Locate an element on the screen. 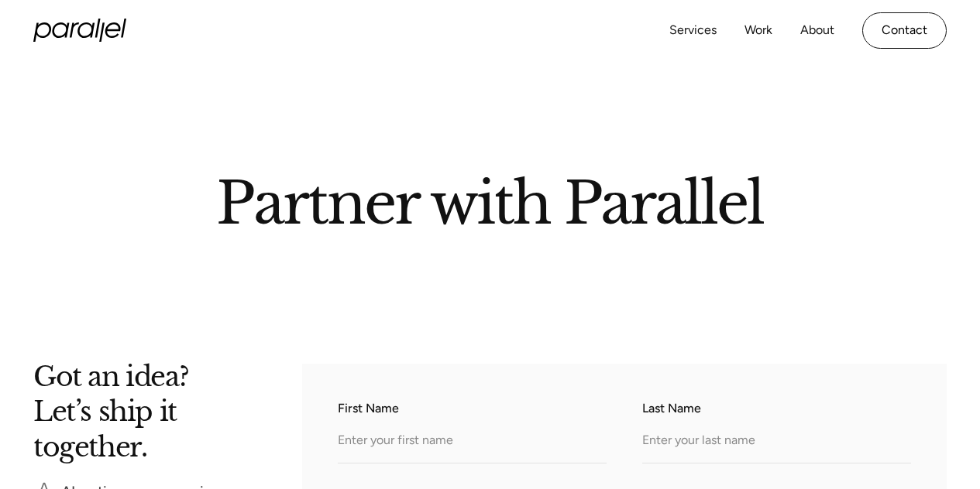 Image resolution: width=980 pixels, height=489 pixels. input: Enter your last name is located at coordinates (776, 442).